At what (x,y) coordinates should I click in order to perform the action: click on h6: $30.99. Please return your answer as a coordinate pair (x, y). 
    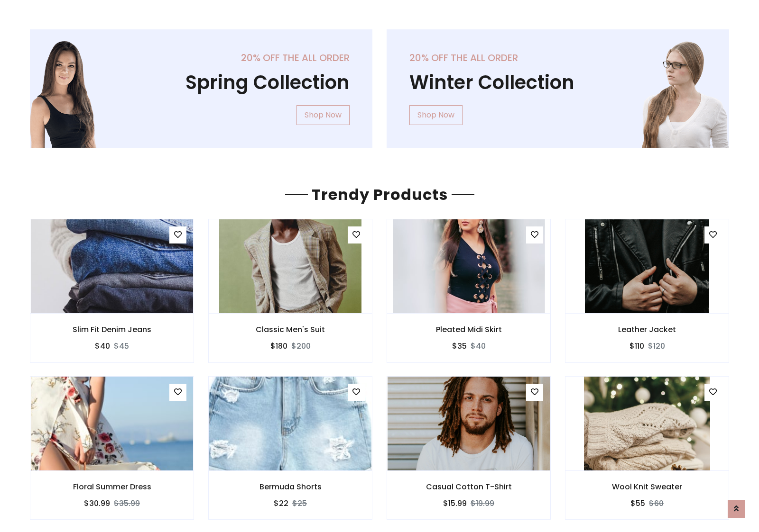
    Looking at the image, I should click on (97, 504).